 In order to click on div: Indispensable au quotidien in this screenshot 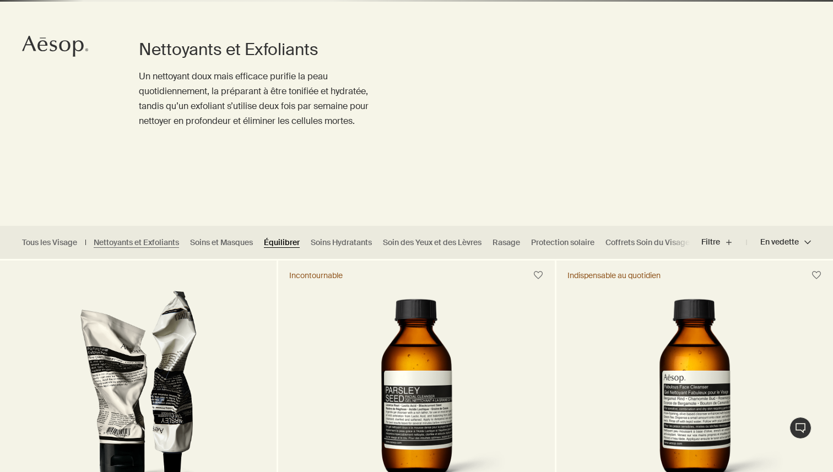, I will do `click(614, 275)`.